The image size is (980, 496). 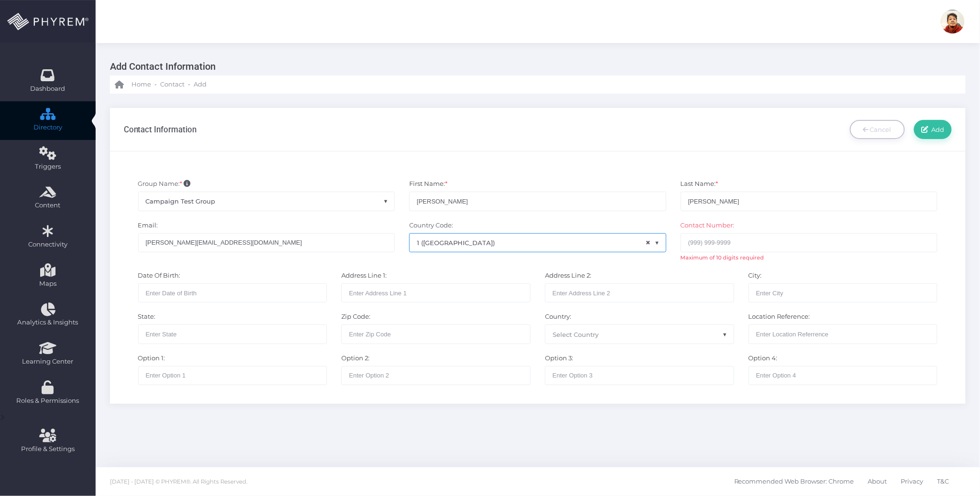 What do you see at coordinates (843, 293) in the screenshot?
I see `input: Enter City` at bounding box center [843, 293].